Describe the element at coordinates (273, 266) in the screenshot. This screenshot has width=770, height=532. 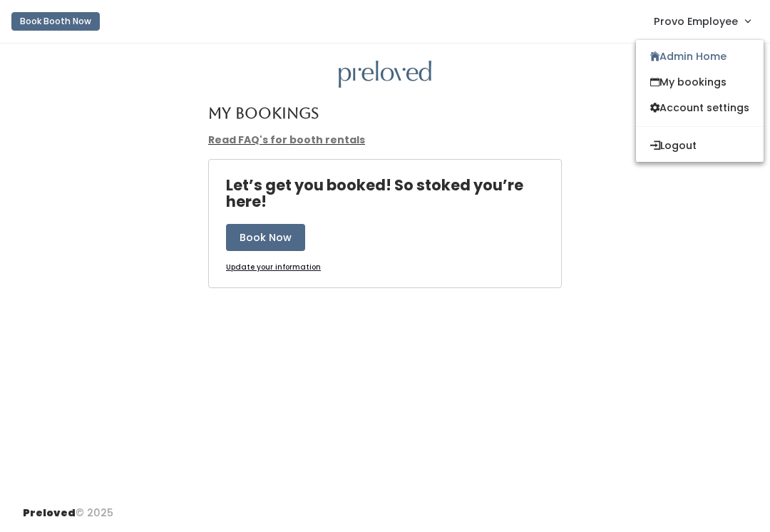
I see `u: Update your information` at that location.